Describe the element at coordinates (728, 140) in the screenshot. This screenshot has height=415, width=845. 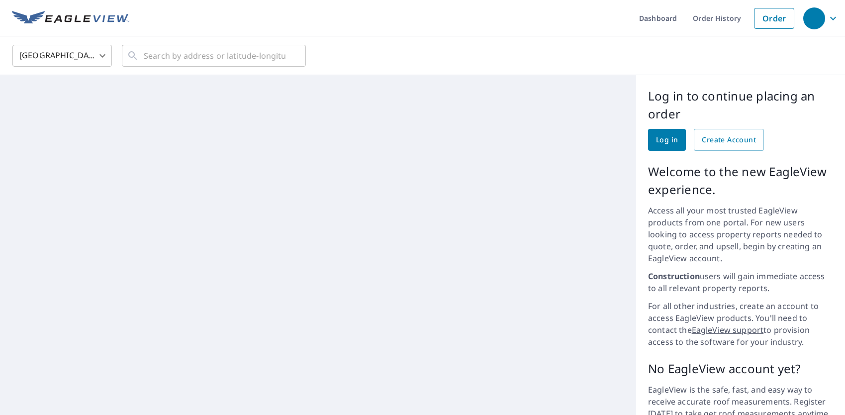
I see `a: Create Account` at that location.